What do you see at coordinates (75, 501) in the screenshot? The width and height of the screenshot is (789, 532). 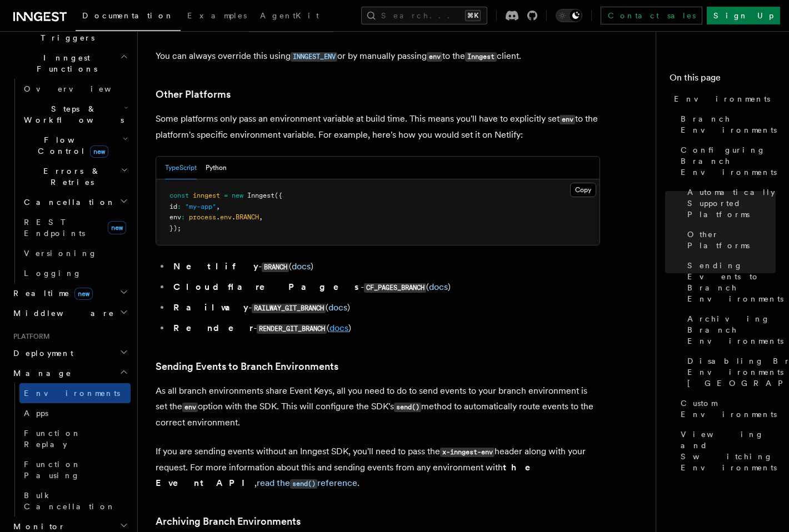 I see `a: Bulk Cancellation` at bounding box center [75, 501].